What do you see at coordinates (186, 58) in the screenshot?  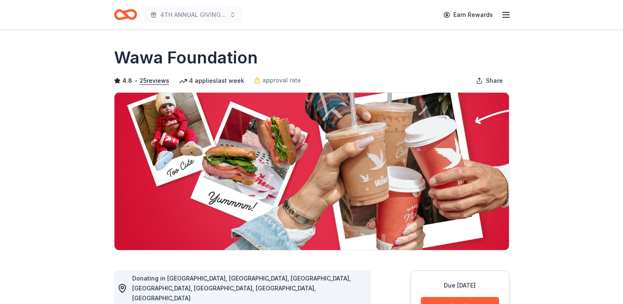 I see `h1: Wawa Foundation` at bounding box center [186, 58].